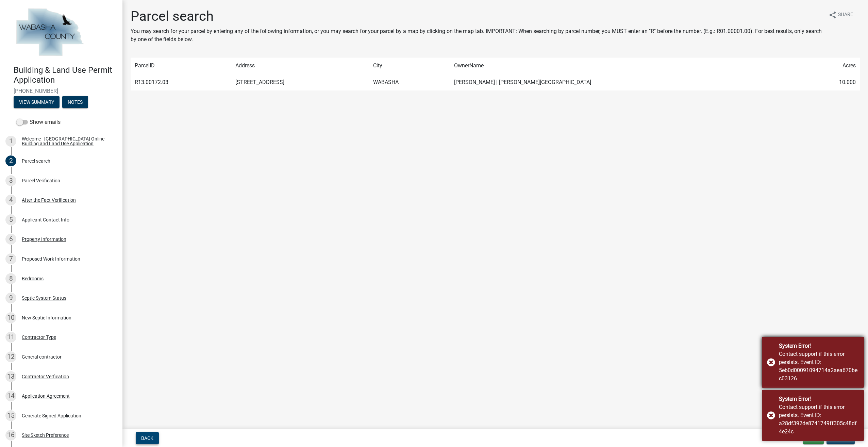 The width and height of the screenshot is (868, 447). I want to click on button: shareShare, so click(841, 15).